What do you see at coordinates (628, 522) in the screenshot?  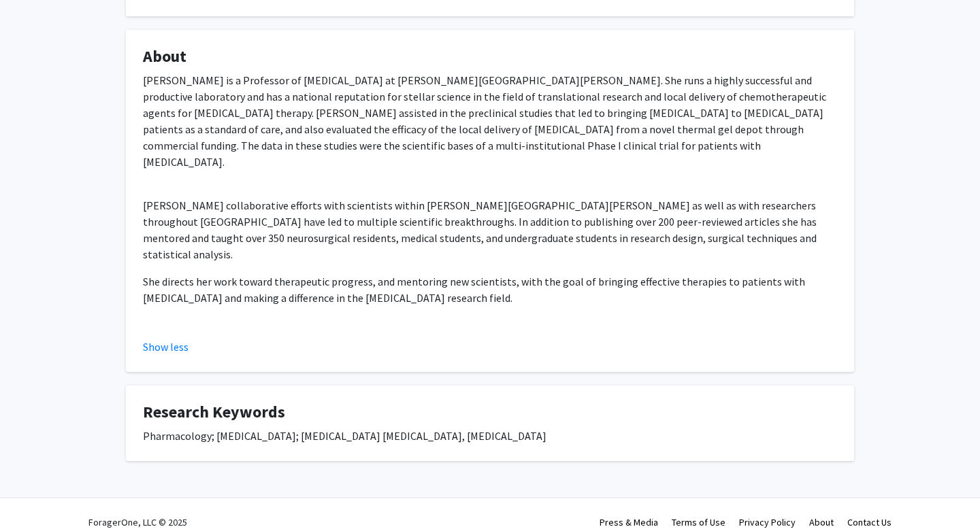 I see `a: Press & Media` at bounding box center [628, 522].